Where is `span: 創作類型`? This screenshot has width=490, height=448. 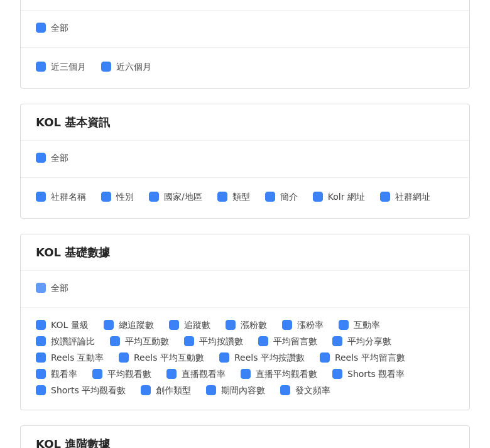
span: 創作類型 is located at coordinates (173, 390).